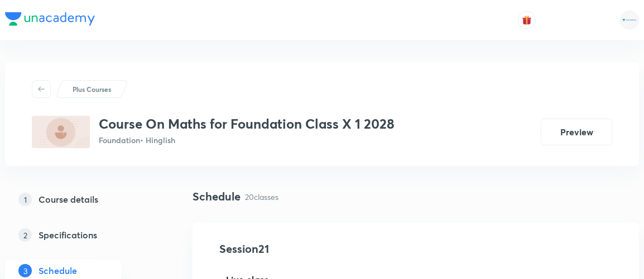 The height and width of the screenshot is (279, 644). Describe the element at coordinates (58, 271) in the screenshot. I see `h5: Schedule` at that location.